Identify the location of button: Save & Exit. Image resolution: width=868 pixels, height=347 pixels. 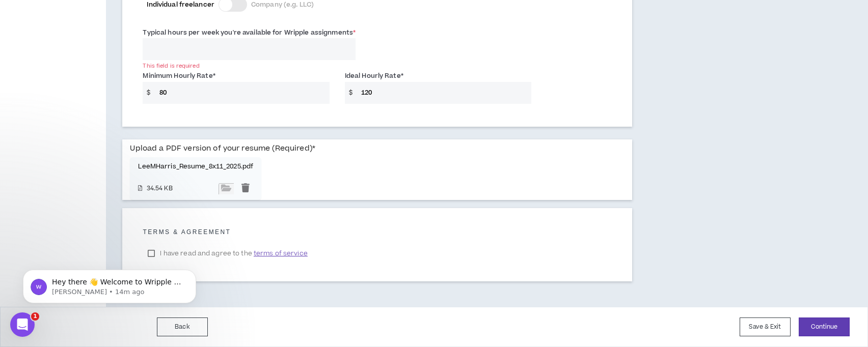
(765, 327).